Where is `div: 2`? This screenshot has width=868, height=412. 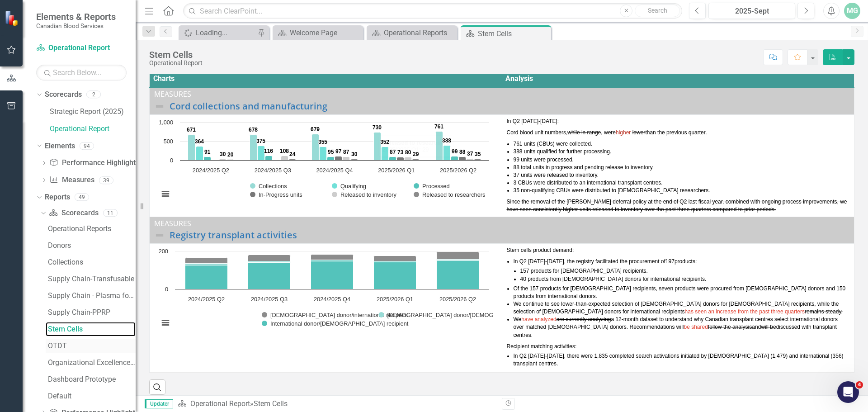 div: 2 is located at coordinates (94, 94).